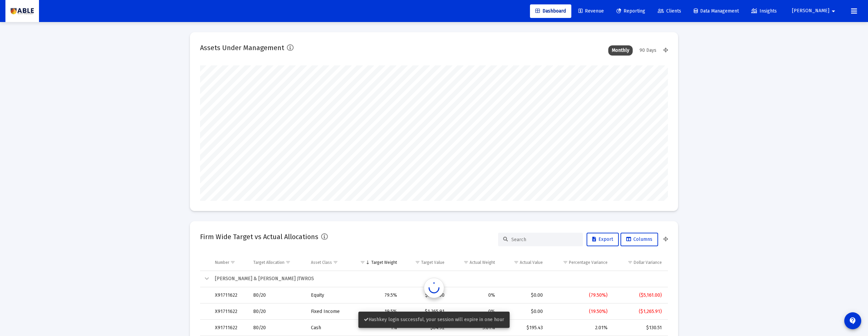 Image resolution: width=868 pixels, height=336 pixels. Describe the element at coordinates (670, 11) in the screenshot. I see `a: Clients` at that location.